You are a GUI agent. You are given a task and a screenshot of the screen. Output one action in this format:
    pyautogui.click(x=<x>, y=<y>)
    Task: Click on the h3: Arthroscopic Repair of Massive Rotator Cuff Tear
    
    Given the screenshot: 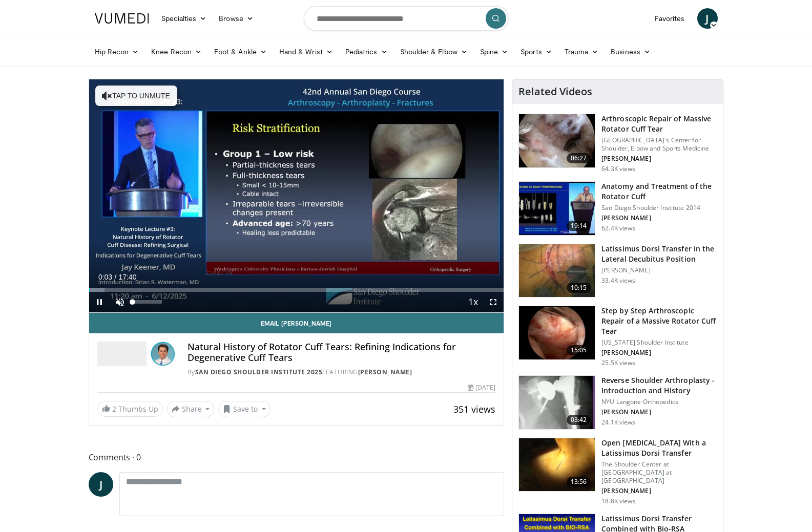 What is the action you would take?
    pyautogui.click(x=659, y=124)
    